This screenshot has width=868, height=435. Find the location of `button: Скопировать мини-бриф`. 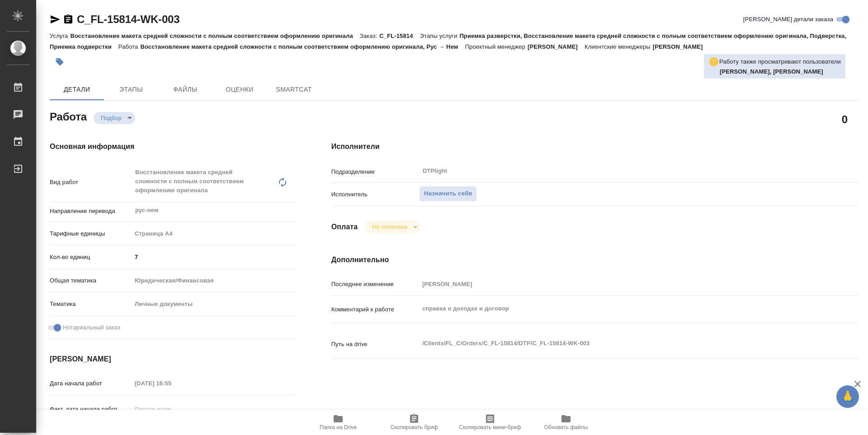

button: Скопировать мини-бриф is located at coordinates (490, 423).